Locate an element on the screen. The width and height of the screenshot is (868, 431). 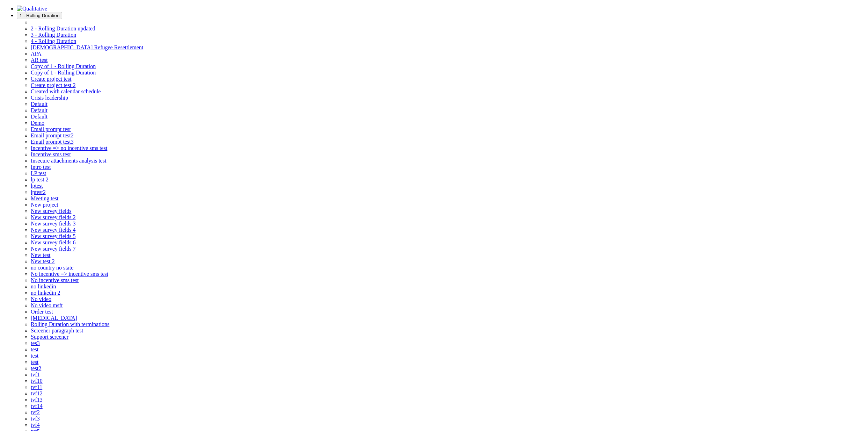
a: Meeting test is located at coordinates (45, 198).